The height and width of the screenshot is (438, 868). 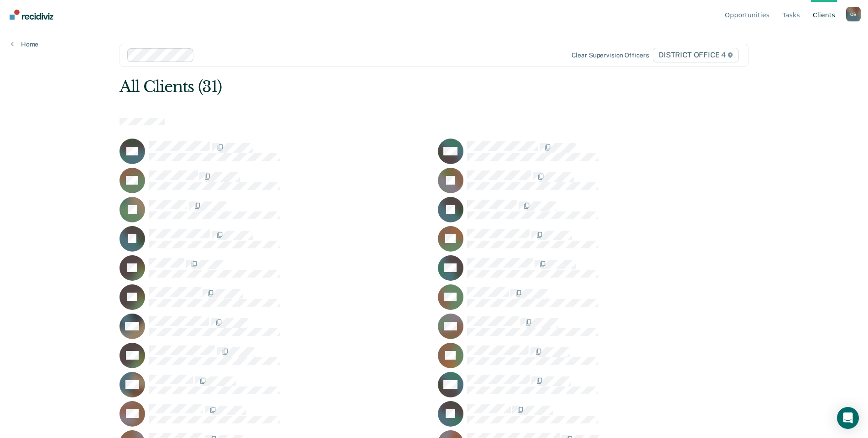 I want to click on span: DISTRICT OFFICE 4, so click(x=696, y=55).